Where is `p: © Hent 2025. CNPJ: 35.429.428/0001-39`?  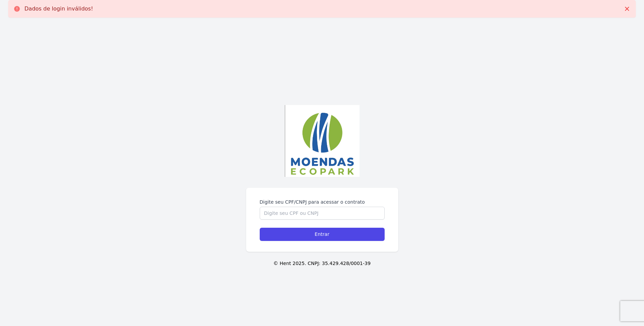 p: © Hent 2025. CNPJ: 35.429.428/0001-39 is located at coordinates (322, 263).